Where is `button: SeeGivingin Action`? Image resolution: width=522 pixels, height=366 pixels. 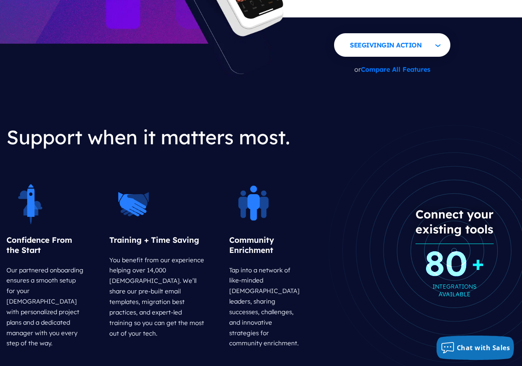
button: SeeGivingin Action is located at coordinates (392, 45).